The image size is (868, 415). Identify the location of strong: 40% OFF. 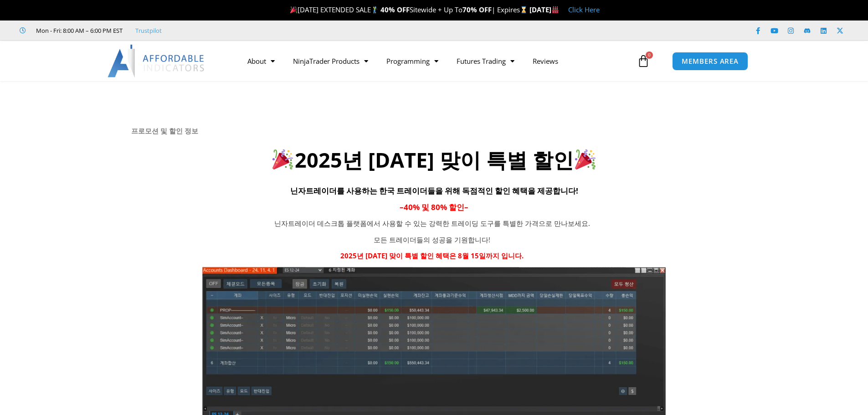
(395, 9).